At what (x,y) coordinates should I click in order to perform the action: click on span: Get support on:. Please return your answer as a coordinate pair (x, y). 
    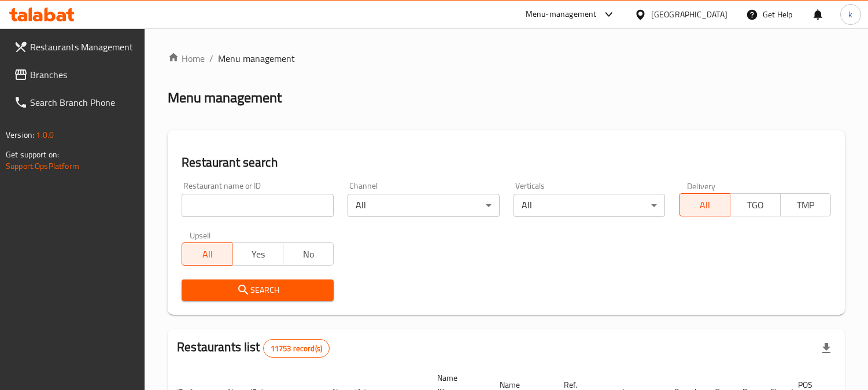
    Looking at the image, I should click on (33, 155).